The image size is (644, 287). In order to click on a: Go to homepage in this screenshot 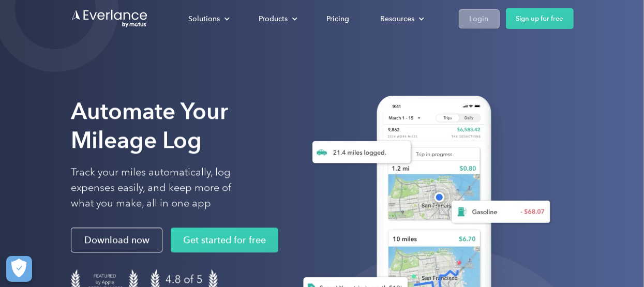, I will do `click(110, 19)`.